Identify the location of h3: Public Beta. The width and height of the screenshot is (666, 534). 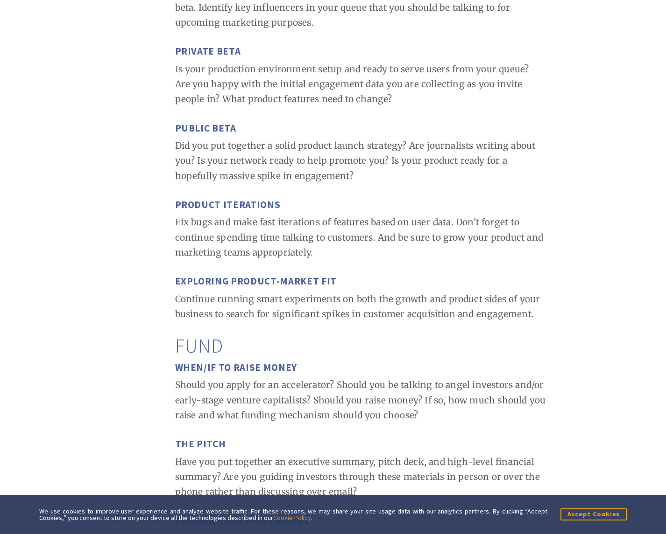
(360, 128).